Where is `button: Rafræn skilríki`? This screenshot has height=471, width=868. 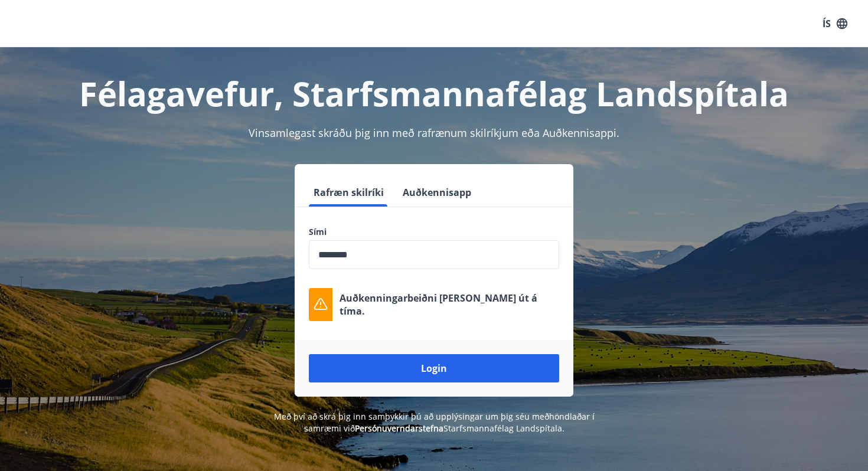 button: Rafræn skilríki is located at coordinates (348, 193).